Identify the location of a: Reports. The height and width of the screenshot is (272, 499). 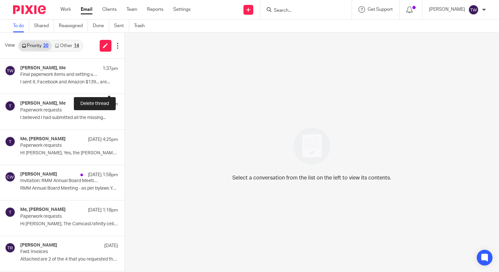
(155, 9).